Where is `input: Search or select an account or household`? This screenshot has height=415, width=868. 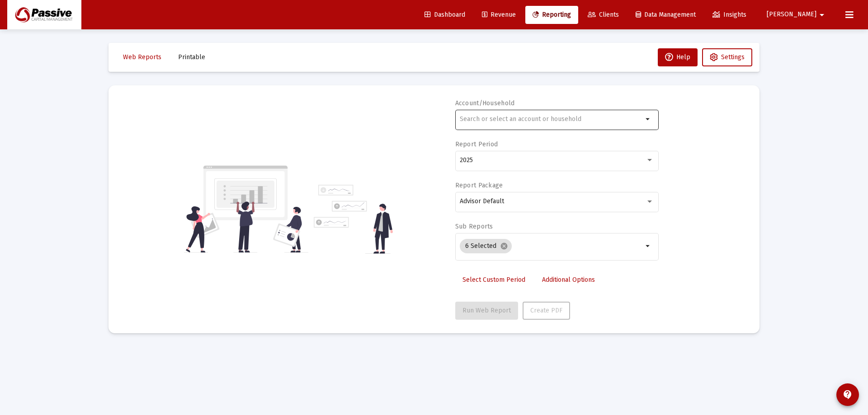 input: Search or select an account or household is located at coordinates (551, 120).